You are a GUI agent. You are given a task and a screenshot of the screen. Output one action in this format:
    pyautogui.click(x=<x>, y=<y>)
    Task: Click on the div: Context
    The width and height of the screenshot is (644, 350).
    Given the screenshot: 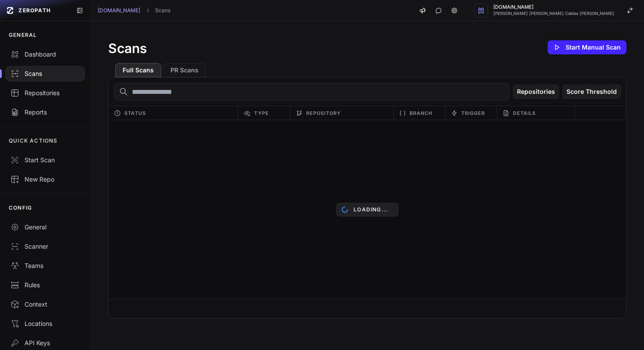 What is the action you would take?
    pyautogui.click(x=45, y=304)
    